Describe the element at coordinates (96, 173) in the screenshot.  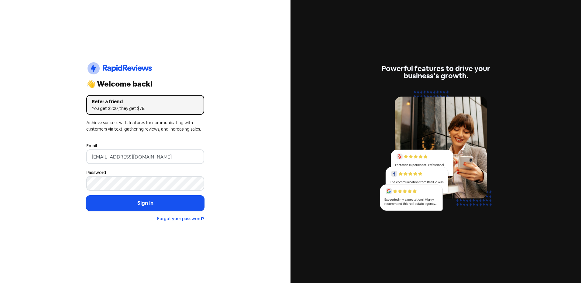
I see `label: Password` at that location.